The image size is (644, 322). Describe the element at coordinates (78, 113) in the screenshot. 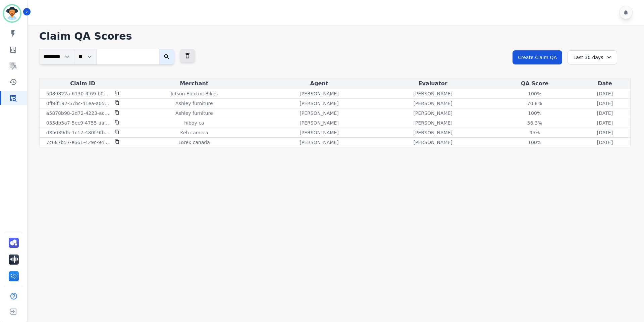

I see `p: a5878b98-2d72-4223-ac0b-2c34ee22138a` at that location.